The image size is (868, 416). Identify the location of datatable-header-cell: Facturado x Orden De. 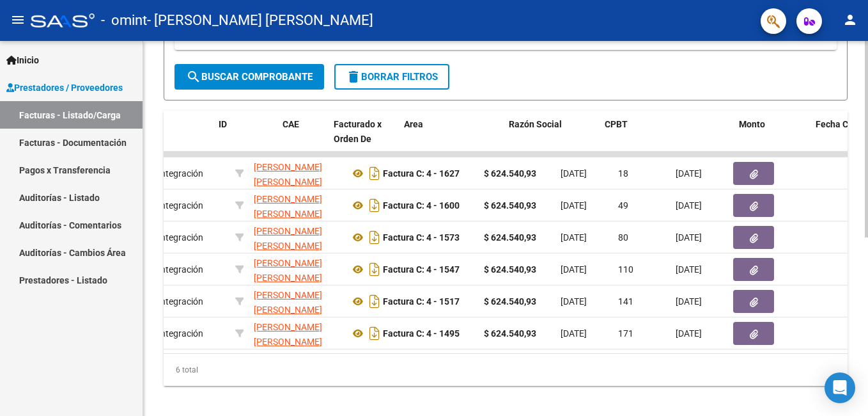
(364, 138).